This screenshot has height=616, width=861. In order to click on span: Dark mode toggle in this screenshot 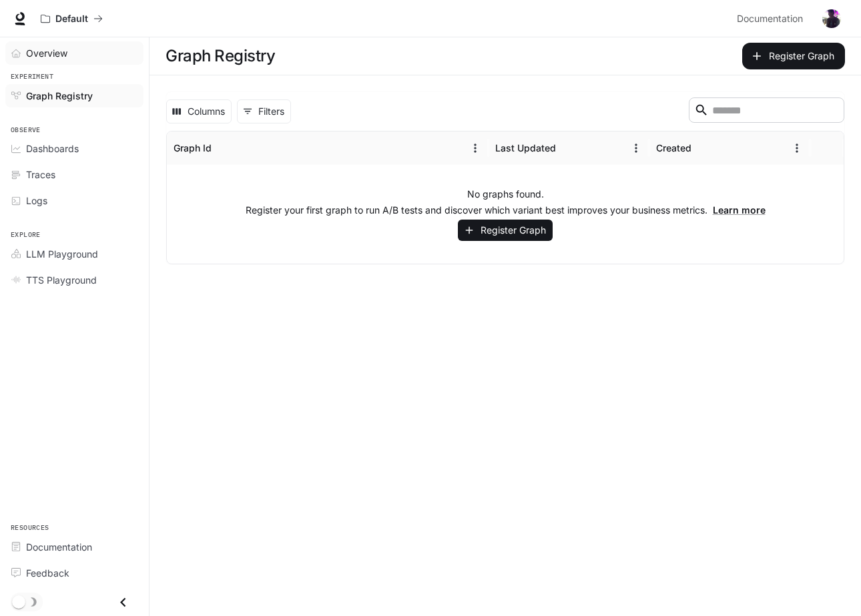, I will do `click(19, 601)`.